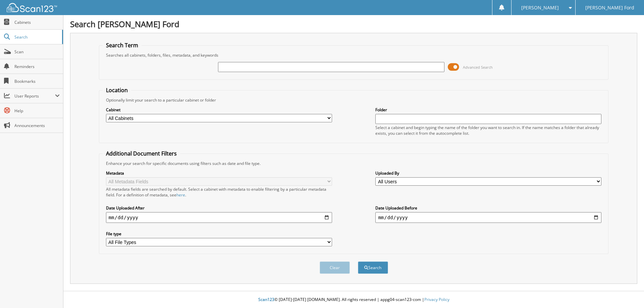 The height and width of the screenshot is (308, 644). I want to click on label: Uploaded By, so click(489, 173).